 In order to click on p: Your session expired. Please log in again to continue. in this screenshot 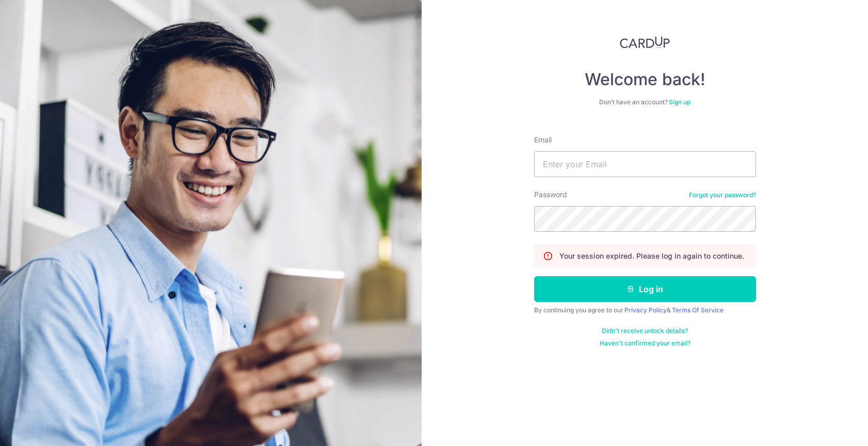, I will do `click(652, 256)`.